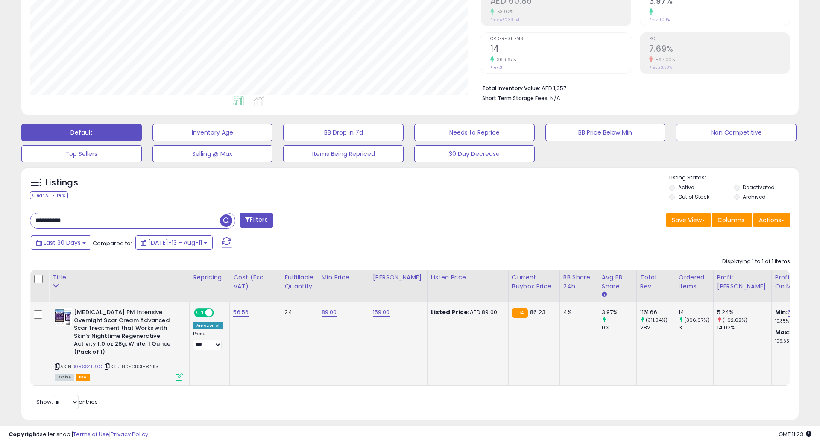  What do you see at coordinates (119, 277) in the screenshot?
I see `div: Title` at bounding box center [119, 277].